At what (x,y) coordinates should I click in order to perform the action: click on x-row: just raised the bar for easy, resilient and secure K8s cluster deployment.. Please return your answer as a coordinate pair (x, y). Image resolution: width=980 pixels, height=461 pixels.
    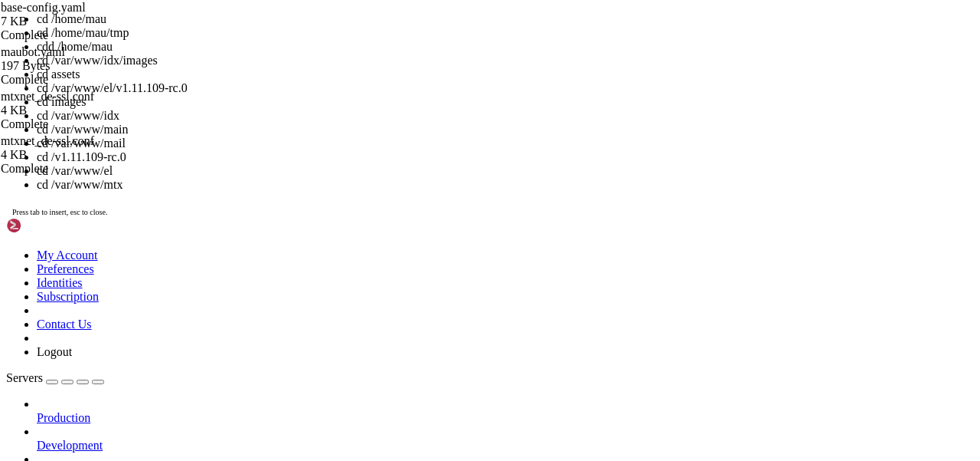
    Looking at the image, I should click on (393, 130).